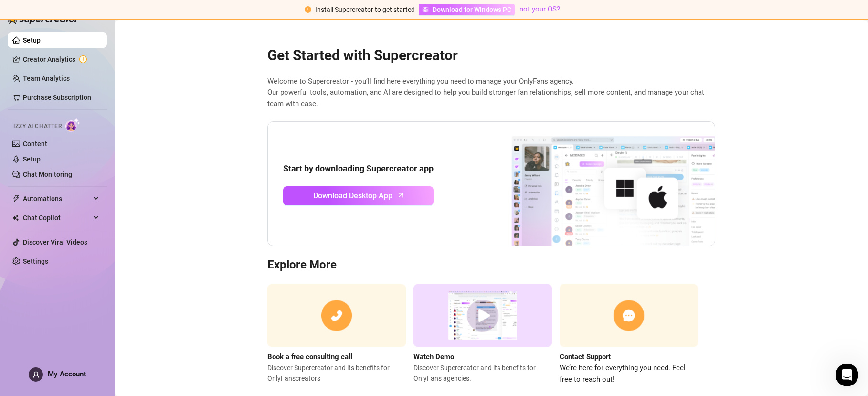 This screenshot has height=396, width=868. What do you see at coordinates (73, 124) in the screenshot?
I see `img: AI Chatter` at bounding box center [73, 124].